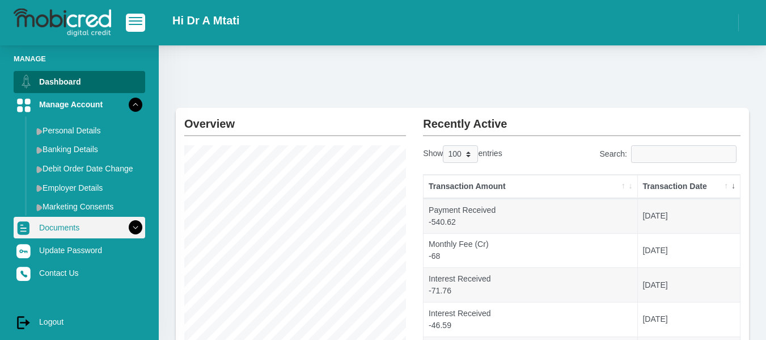  Describe the element at coordinates (79, 250) in the screenshot. I see `a: Update Password` at that location.